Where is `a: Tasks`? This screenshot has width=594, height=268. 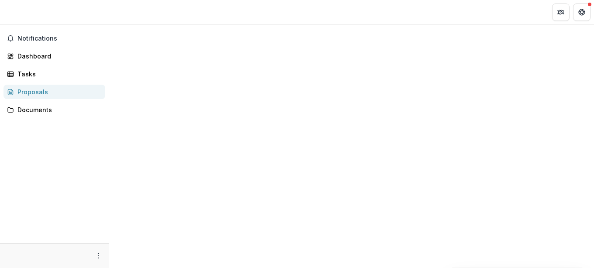 a: Tasks is located at coordinates (54, 74).